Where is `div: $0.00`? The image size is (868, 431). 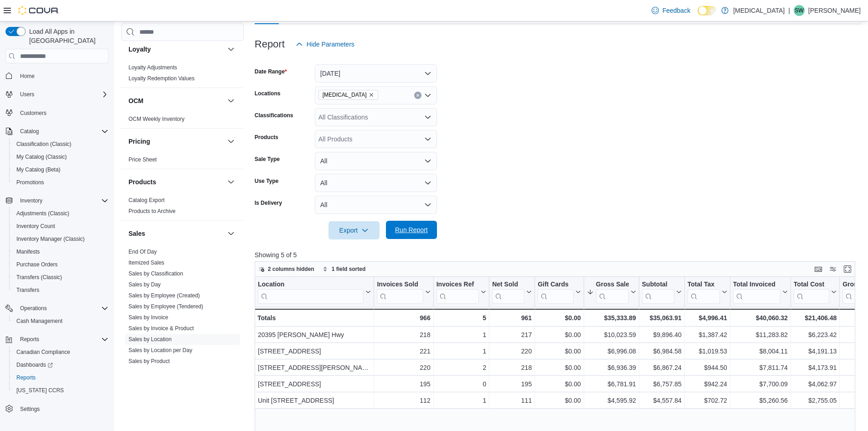 div: $0.00 is located at coordinates (559, 384).